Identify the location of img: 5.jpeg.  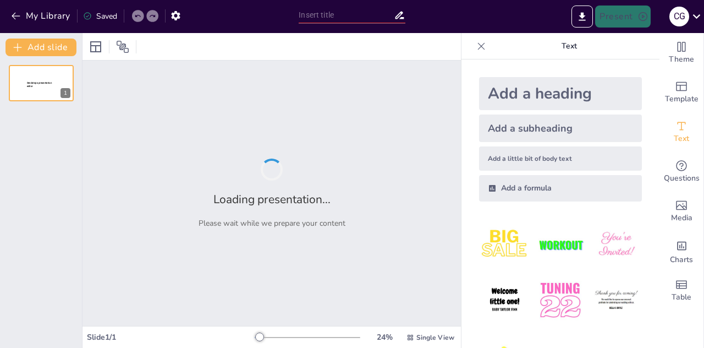
(560, 300).